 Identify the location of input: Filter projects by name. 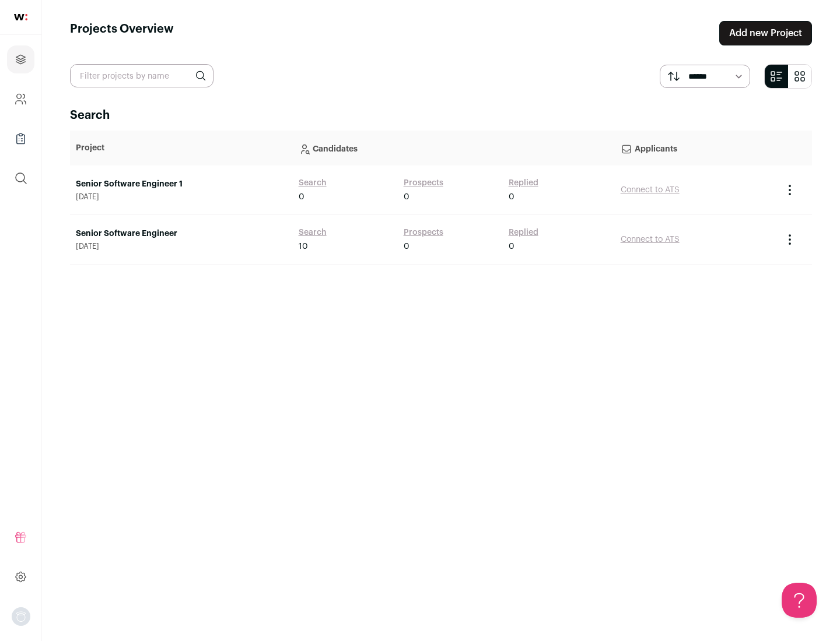
(142, 76).